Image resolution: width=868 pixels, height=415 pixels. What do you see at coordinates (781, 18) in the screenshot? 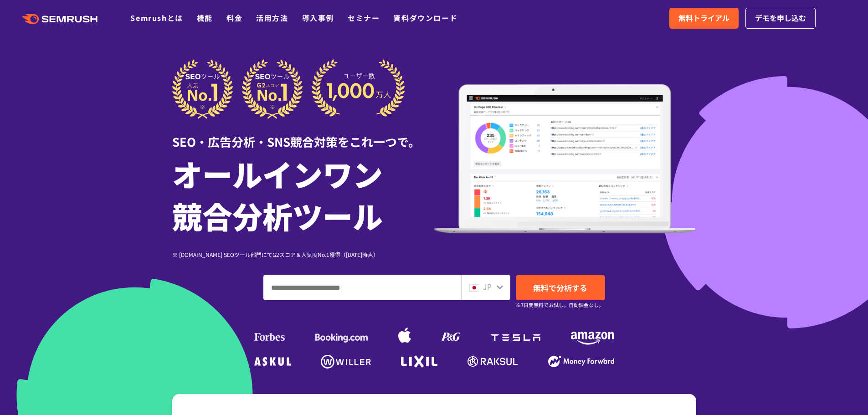
I see `span: デモを申し込む` at bounding box center [781, 18].